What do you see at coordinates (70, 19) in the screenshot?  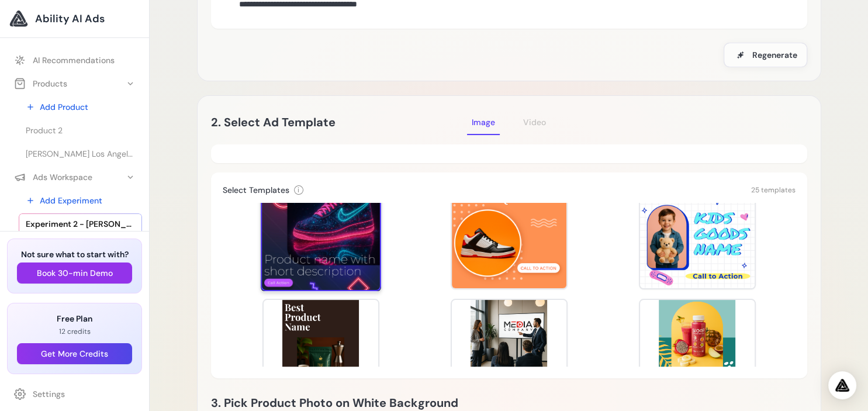 I see `span: Ability AI Ads` at bounding box center [70, 19].